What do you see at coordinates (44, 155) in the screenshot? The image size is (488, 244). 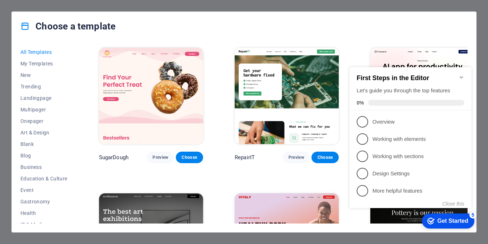 I see `span: Blog` at bounding box center [44, 155].